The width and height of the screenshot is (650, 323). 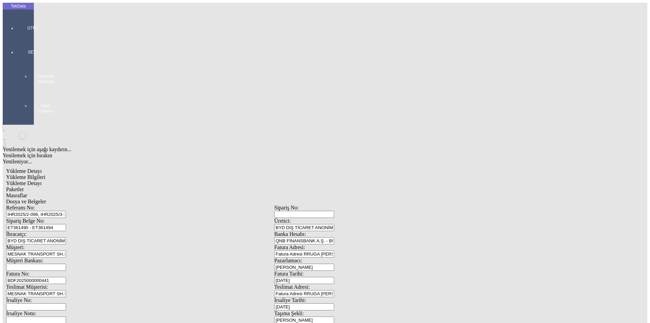 I want to click on div: Yenilemek için bırakın, so click(x=274, y=155).